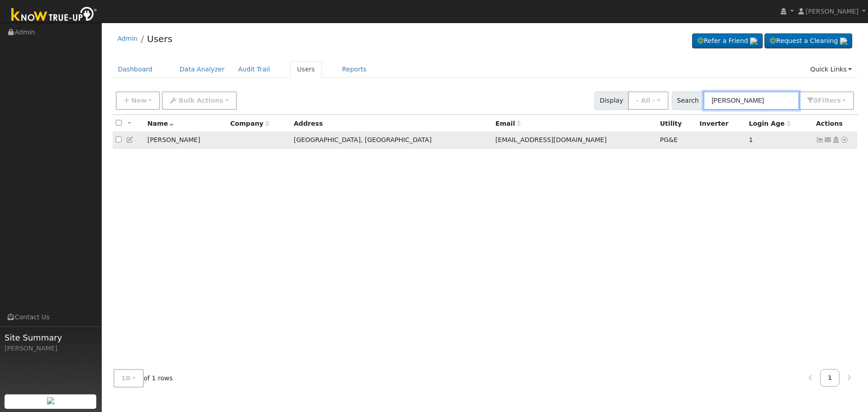 The width and height of the screenshot is (868, 412). Describe the element at coordinates (160, 123) in the screenshot. I see `span: Name` at that location.